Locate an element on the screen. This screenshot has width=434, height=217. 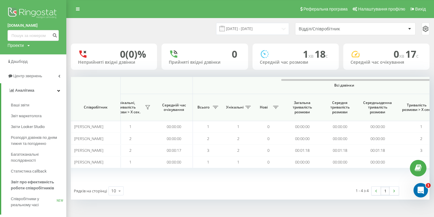
span: Вихід is located at coordinates (420, 9).